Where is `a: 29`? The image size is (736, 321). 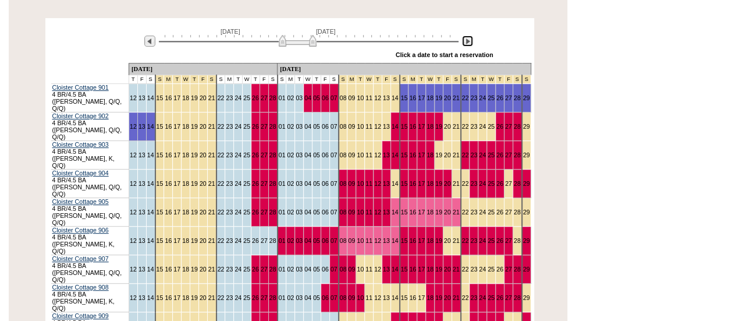 a: 29 is located at coordinates (526, 183).